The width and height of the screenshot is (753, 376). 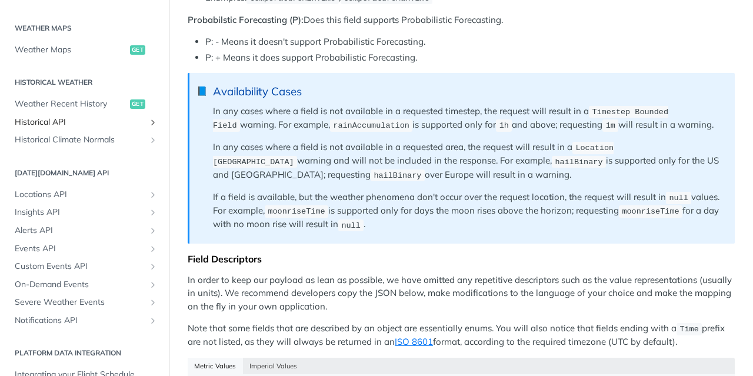 I want to click on span: Weather Maps, so click(x=71, y=50).